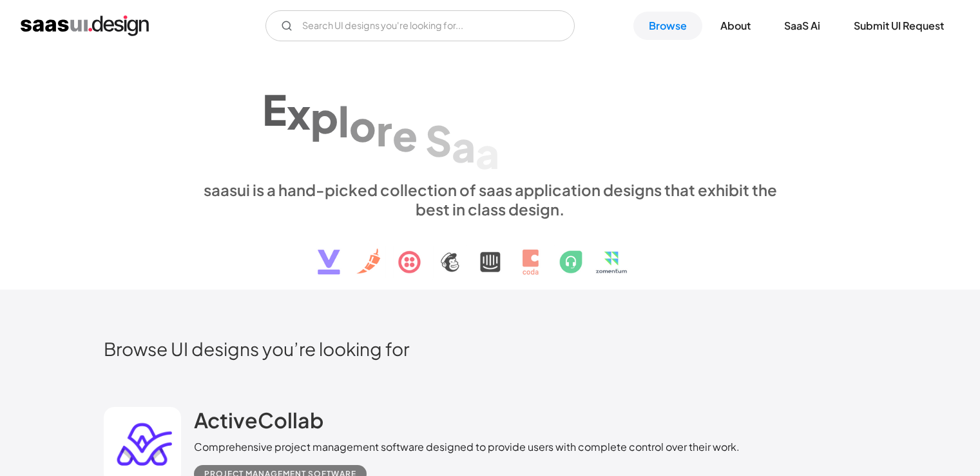  Describe the element at coordinates (803, 26) in the screenshot. I see `a: SaaS Ai` at that location.